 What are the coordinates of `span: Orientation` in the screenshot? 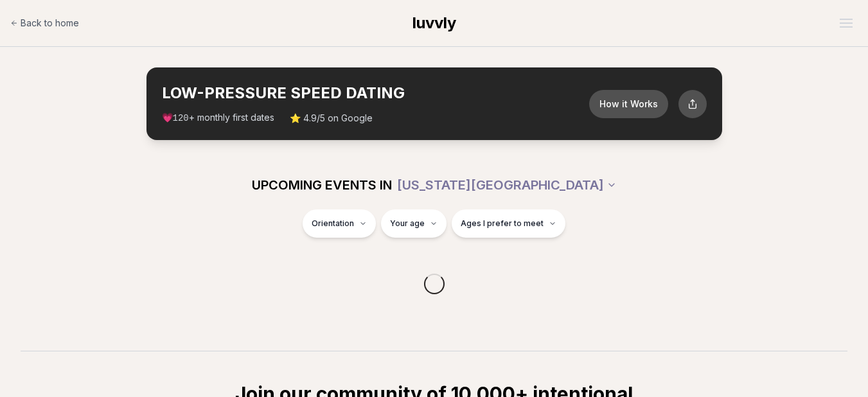 It's located at (333, 224).